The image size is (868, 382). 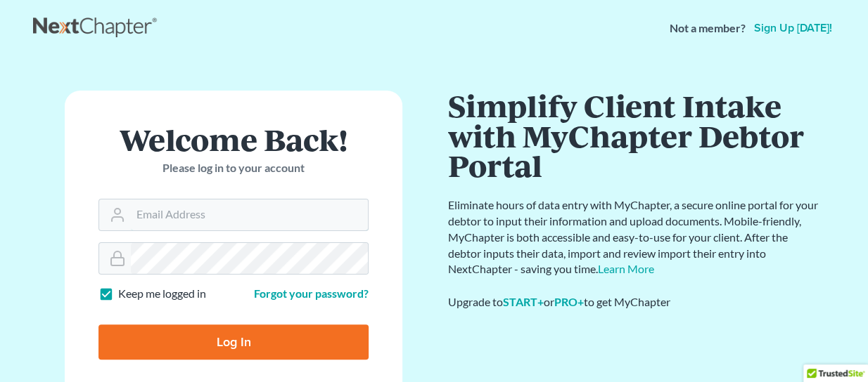 I want to click on a: Learn More, so click(x=626, y=269).